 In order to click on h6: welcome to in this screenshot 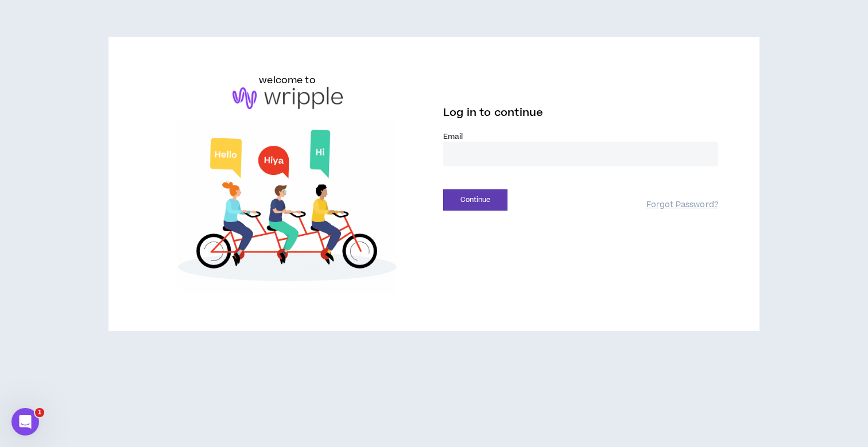, I will do `click(287, 80)`.